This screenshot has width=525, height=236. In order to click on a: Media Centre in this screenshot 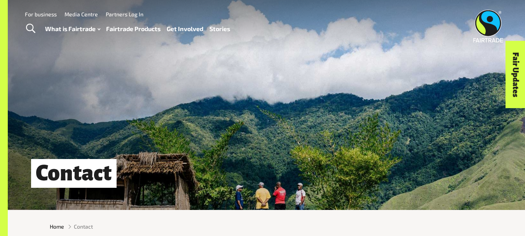, I will do `click(81, 14)`.